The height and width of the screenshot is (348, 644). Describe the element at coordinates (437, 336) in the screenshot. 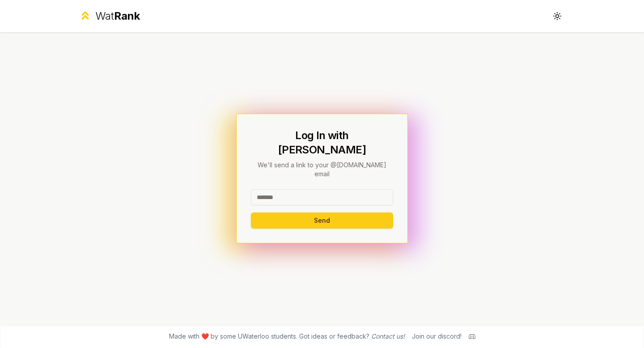

I see `div: Join our discord!` at that location.